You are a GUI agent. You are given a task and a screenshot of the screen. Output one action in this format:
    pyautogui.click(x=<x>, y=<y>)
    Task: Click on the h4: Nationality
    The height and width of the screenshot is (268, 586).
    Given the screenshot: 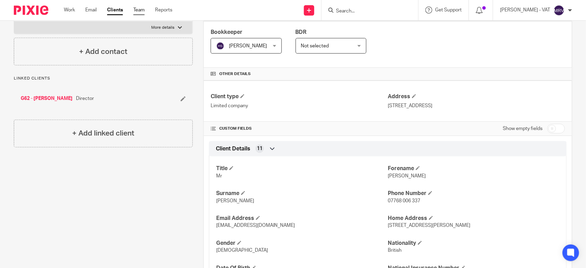 What is the action you would take?
    pyautogui.click(x=474, y=243)
    